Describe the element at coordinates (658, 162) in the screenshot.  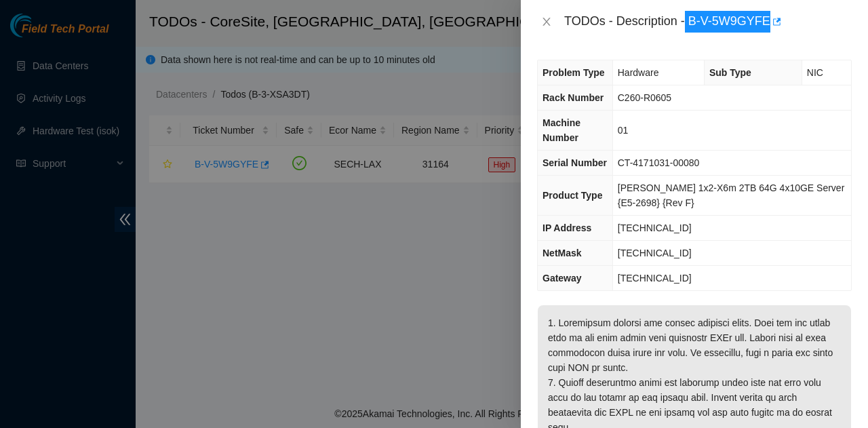
I see `span: CT-4171031-00080` at that location.